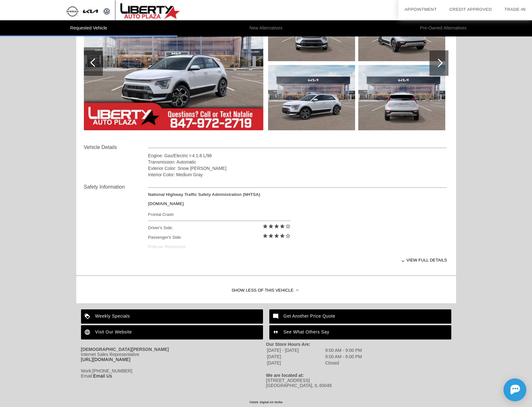 The width and height of the screenshot is (532, 407). What do you see at coordinates (515, 9) in the screenshot?
I see `a: Trade-In` at bounding box center [515, 9].